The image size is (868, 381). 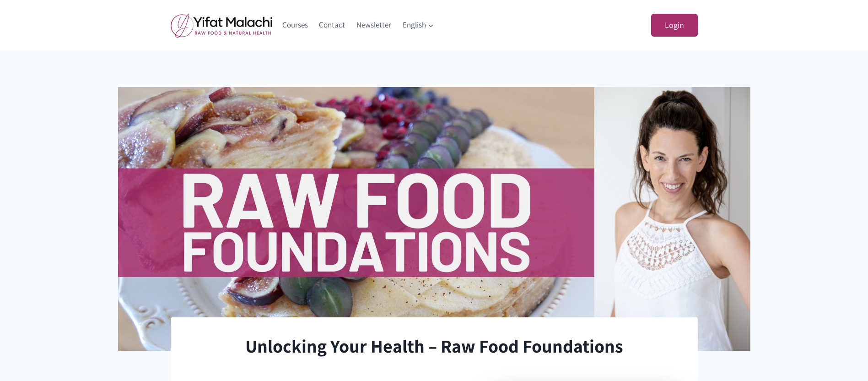 What do you see at coordinates (418, 24) in the screenshot?
I see `span: English` at bounding box center [418, 24].